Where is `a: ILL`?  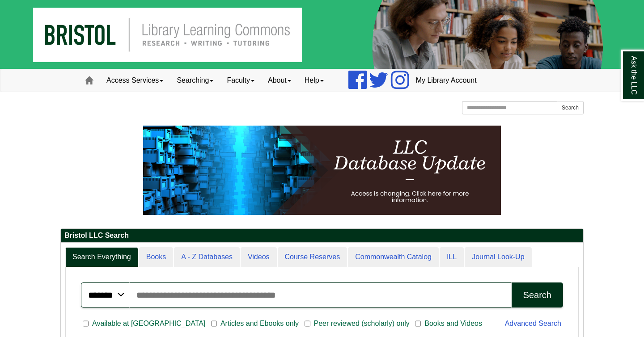
a: ILL is located at coordinates (451, 257).